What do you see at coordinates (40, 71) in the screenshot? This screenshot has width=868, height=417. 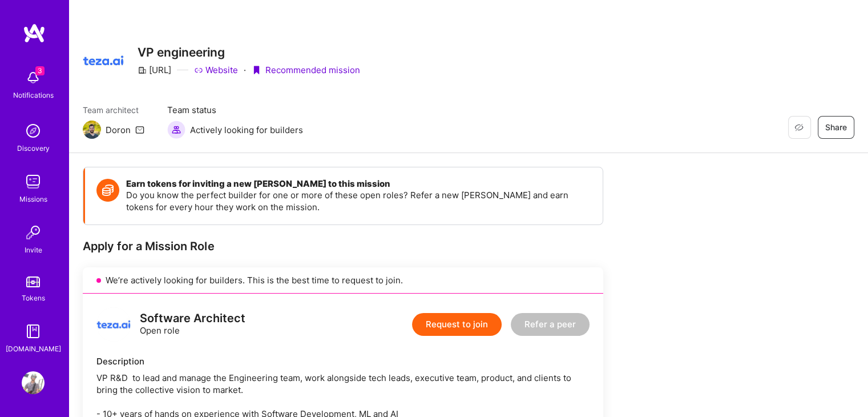 I see `span: 3` at bounding box center [40, 71].